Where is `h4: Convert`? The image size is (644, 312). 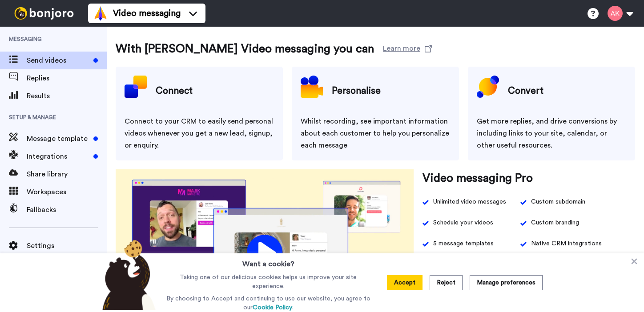 h4: Convert is located at coordinates (525, 91).